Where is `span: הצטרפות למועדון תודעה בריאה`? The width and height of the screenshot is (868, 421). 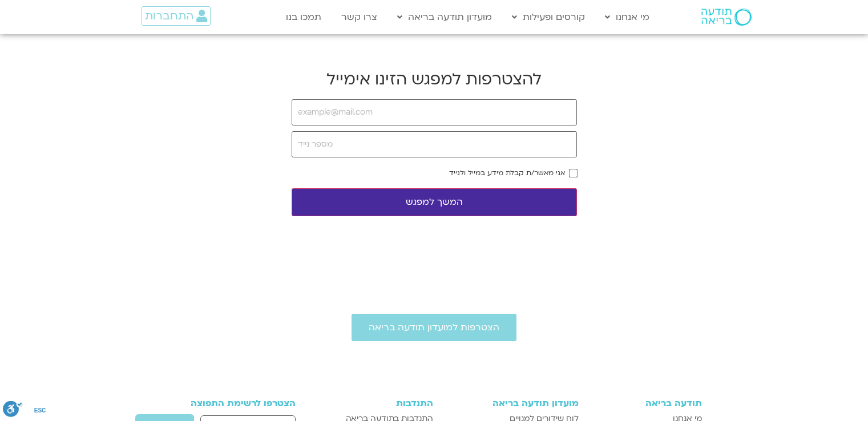
span: הצטרפות למועדון תודעה בריאה is located at coordinates (434, 327).